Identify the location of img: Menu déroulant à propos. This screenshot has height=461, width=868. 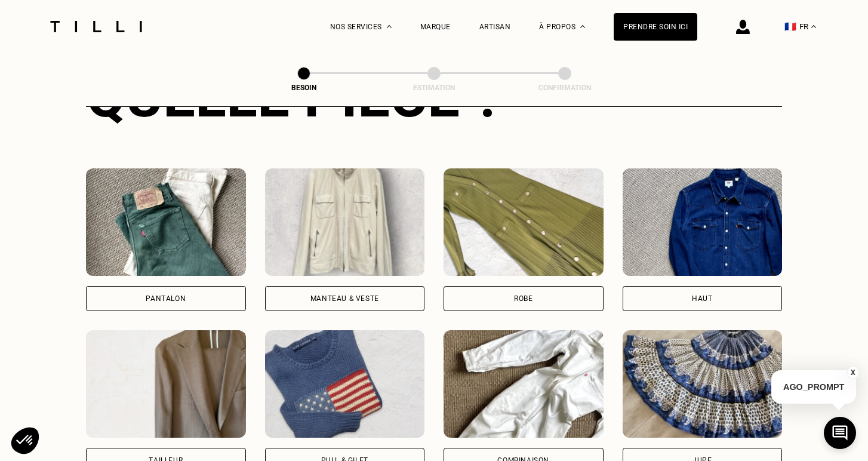
(583, 26).